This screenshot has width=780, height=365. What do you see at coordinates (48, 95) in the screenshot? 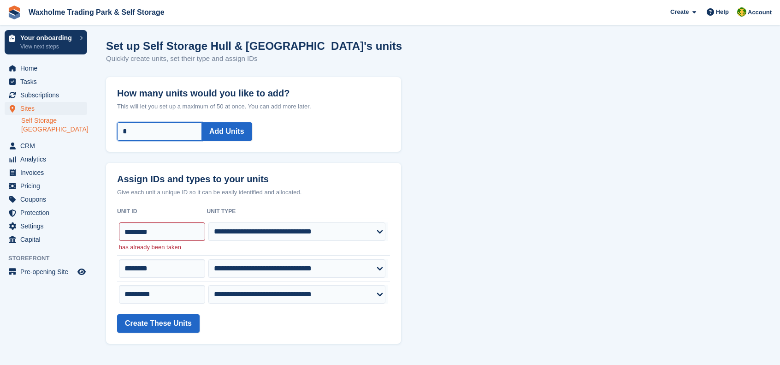
I see `span: Subscriptions` at bounding box center [48, 95].